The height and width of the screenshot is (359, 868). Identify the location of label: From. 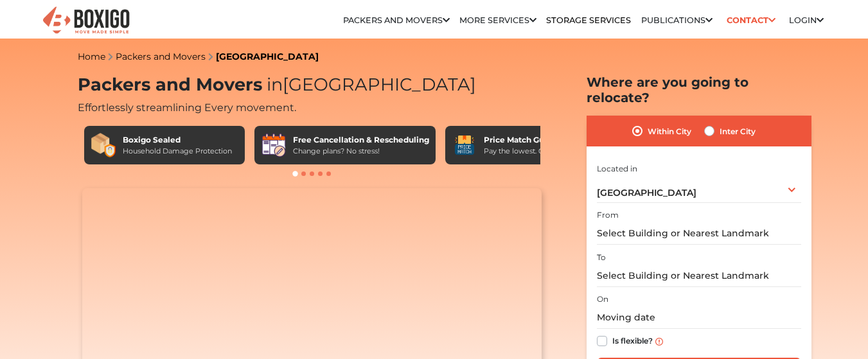
(607, 215).